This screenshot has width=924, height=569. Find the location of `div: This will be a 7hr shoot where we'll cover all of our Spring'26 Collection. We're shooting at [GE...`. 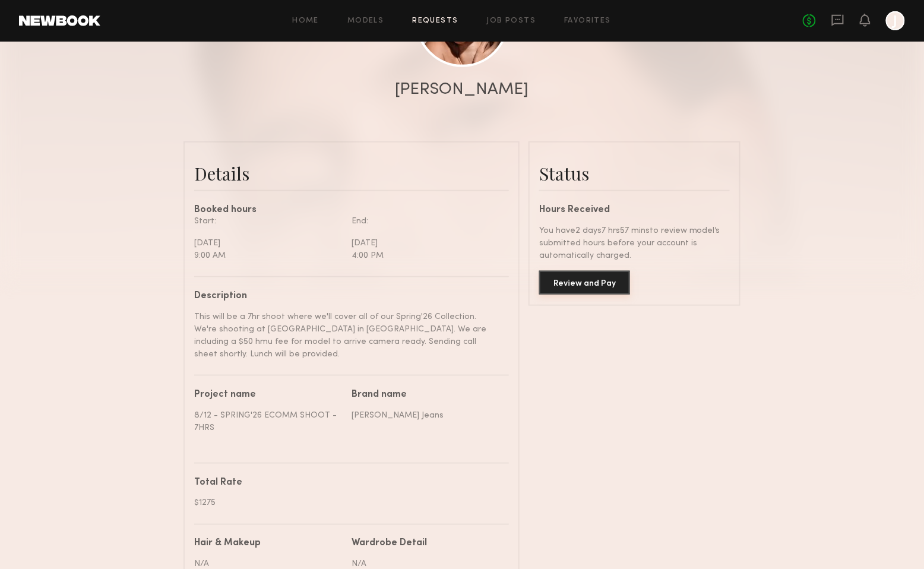

div: This will be a 7hr shoot where we'll cover all of our Spring'26 Collection. We're shooting at [GE... is located at coordinates (347, 335).